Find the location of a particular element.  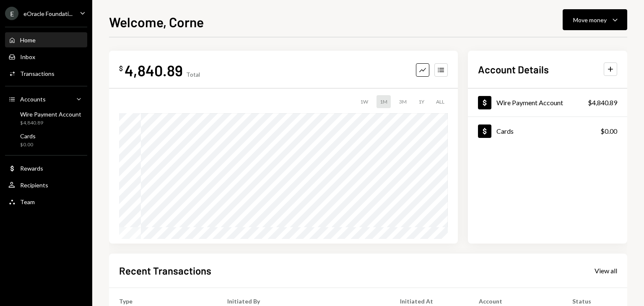

h2: Recent Transactions is located at coordinates (165, 270).